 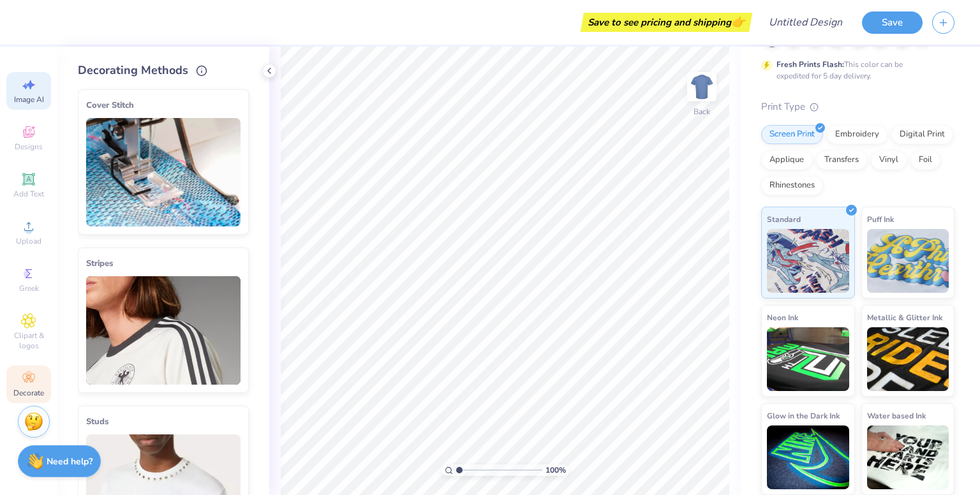 I want to click on strong: Need help?, so click(x=70, y=462).